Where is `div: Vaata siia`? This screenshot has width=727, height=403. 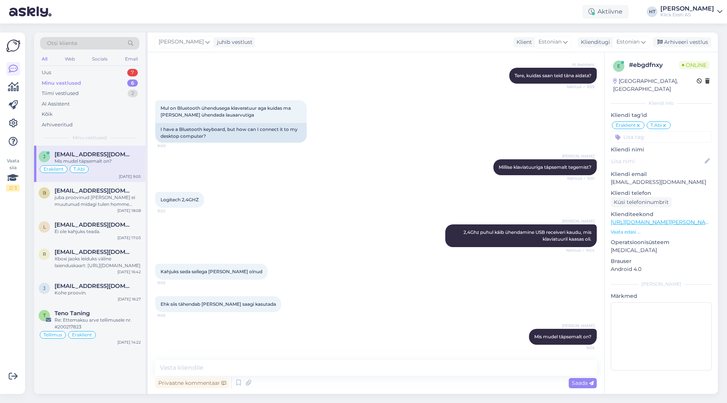 div: Vaata siia is located at coordinates (13, 175).